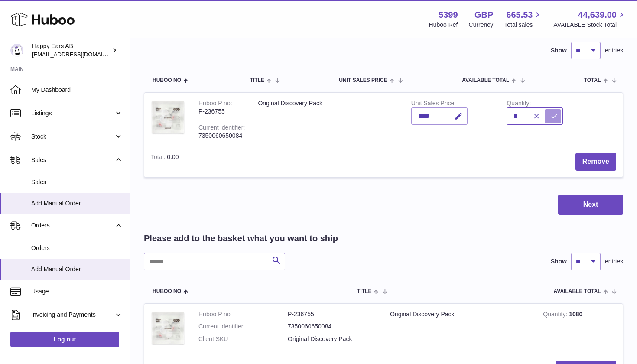 The image size is (637, 364). Describe the element at coordinates (483, 15) in the screenshot. I see `strong: GBP` at that location.